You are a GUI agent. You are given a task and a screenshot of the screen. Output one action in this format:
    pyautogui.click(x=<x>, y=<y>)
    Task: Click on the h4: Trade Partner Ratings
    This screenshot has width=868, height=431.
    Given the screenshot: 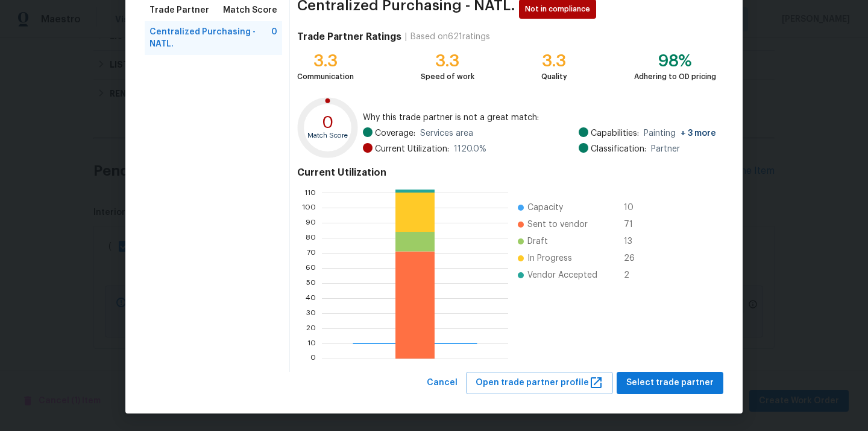 What is the action you would take?
    pyautogui.click(x=349, y=37)
    